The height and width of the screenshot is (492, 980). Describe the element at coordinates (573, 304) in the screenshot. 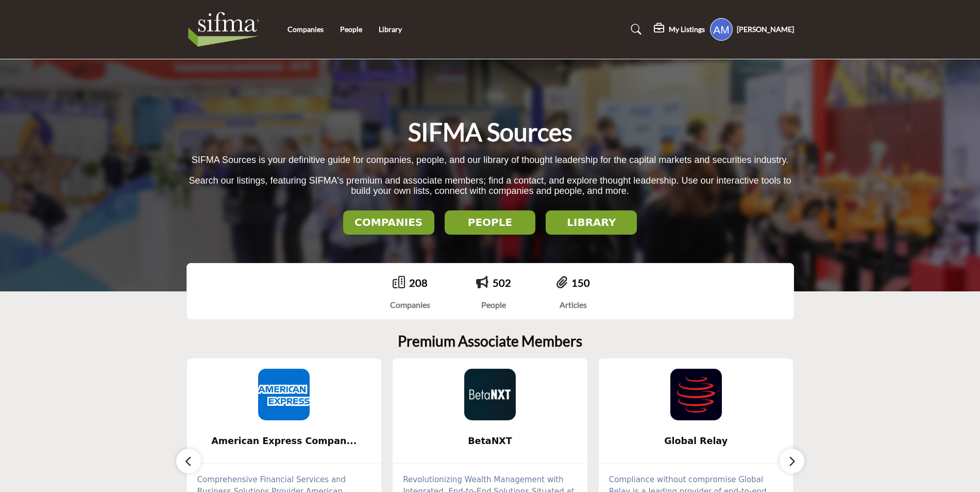

I see `div: Articles` at that location.